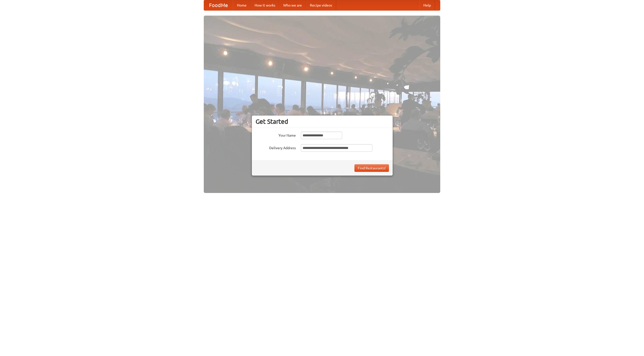  I want to click on label: Your Name, so click(276, 134).